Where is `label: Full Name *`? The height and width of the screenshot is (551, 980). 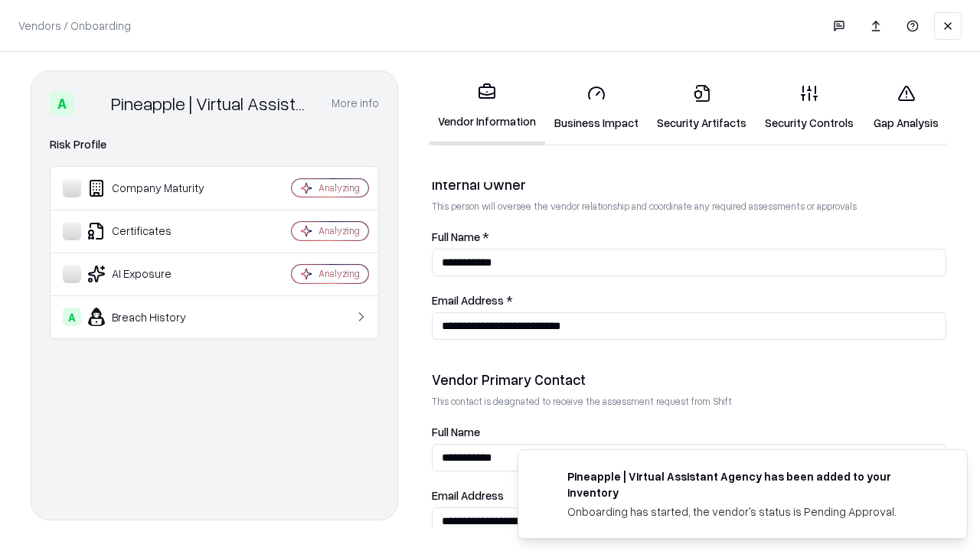 label: Full Name * is located at coordinates (689, 236).